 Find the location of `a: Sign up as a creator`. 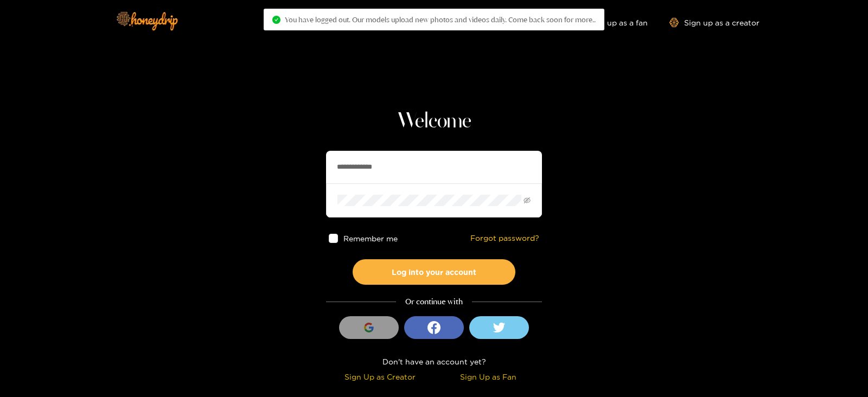

a: Sign up as a creator is located at coordinates (714, 22).